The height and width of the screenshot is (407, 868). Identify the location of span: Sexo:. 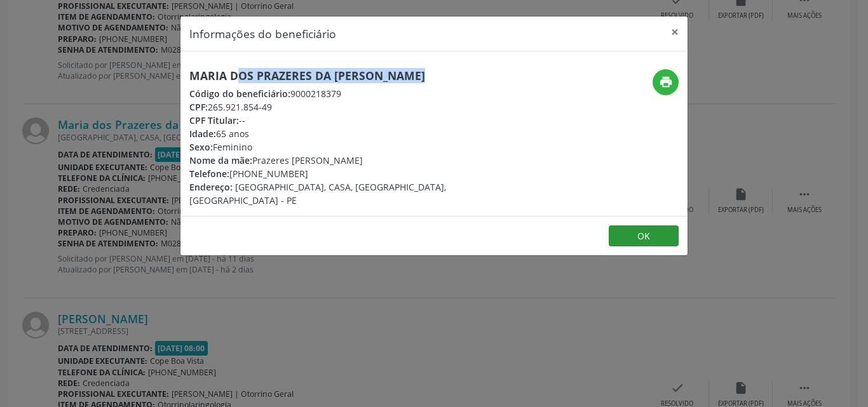
(201, 147).